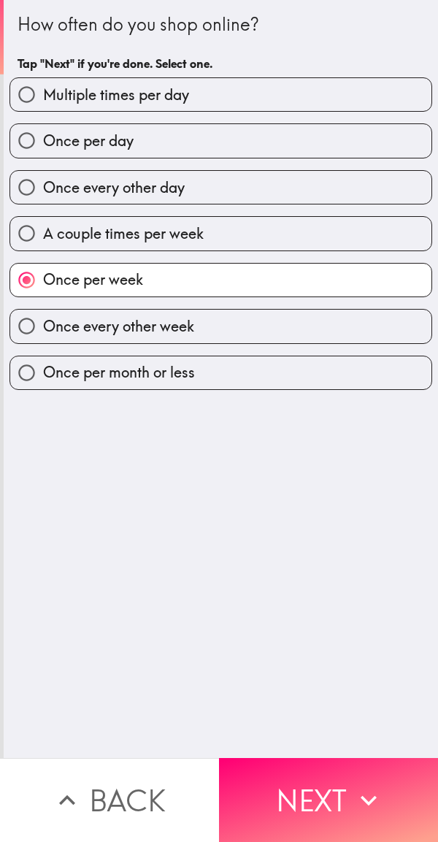 This screenshot has width=438, height=842. What do you see at coordinates (88, 141) in the screenshot?
I see `span: Once per day` at bounding box center [88, 141].